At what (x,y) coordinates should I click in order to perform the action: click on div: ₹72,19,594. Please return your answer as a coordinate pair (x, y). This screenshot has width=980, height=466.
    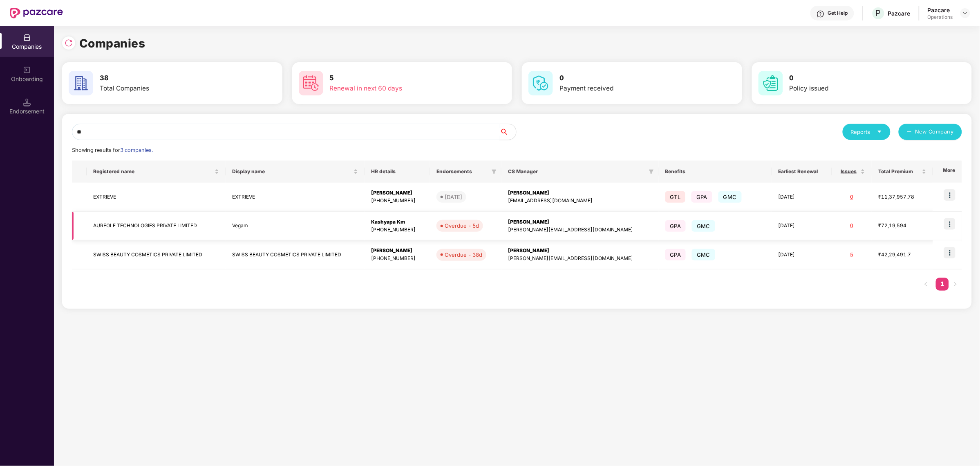
    Looking at the image, I should click on (902, 226).